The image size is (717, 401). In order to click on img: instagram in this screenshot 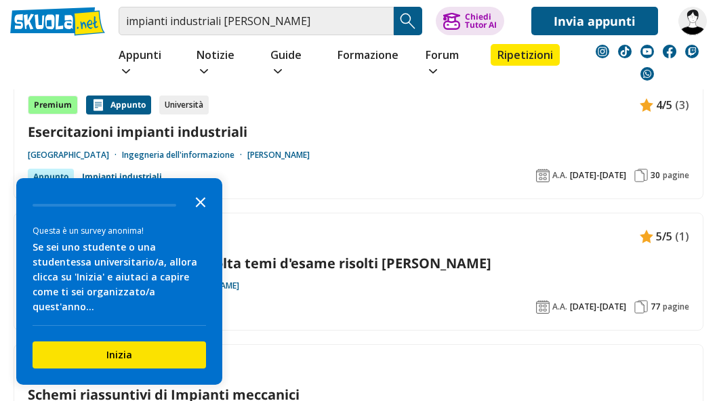, I will do `click(602, 51)`.